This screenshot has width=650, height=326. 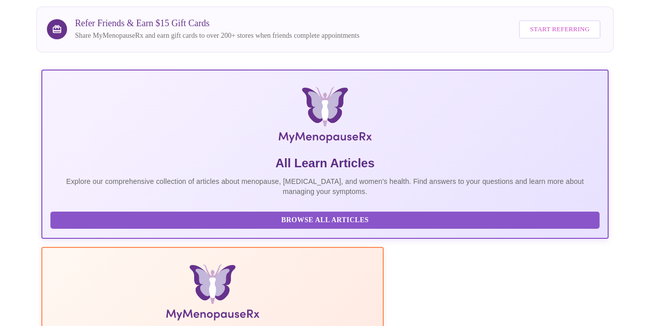 What do you see at coordinates (325, 117) in the screenshot?
I see `img: MyMenopauseRx Logo` at bounding box center [325, 117].